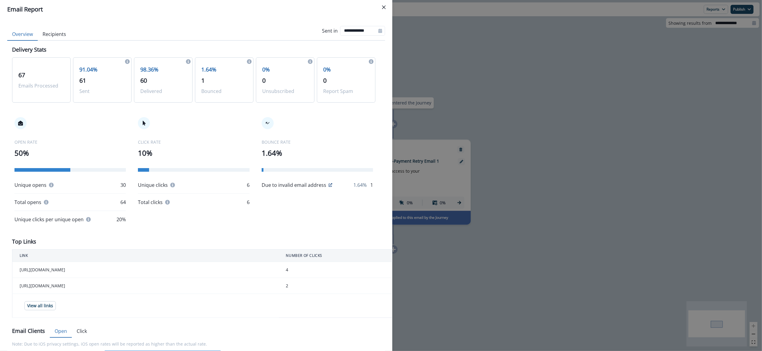 The width and height of the screenshot is (762, 351). What do you see at coordinates (49, 219) in the screenshot?
I see `p: Unique clicks per unique open` at bounding box center [49, 219].